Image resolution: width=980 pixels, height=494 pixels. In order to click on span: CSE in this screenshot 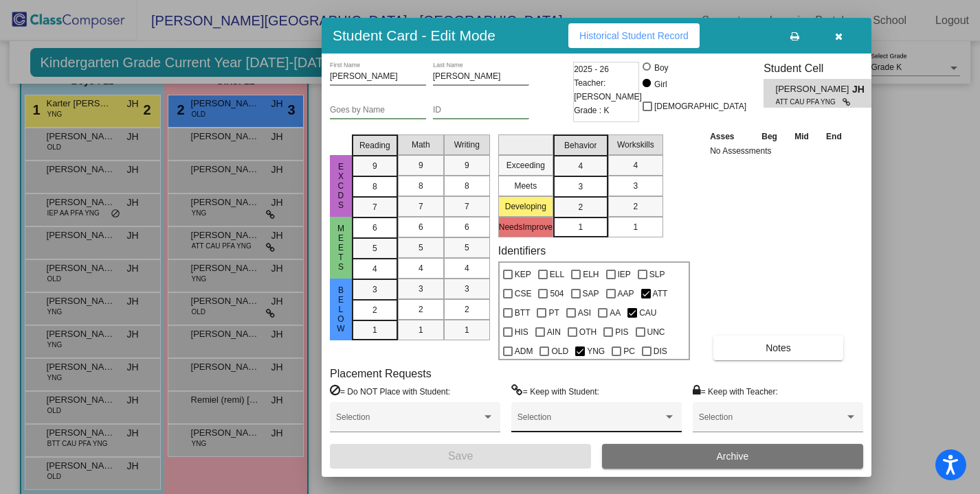, I will do `click(523, 294)`.